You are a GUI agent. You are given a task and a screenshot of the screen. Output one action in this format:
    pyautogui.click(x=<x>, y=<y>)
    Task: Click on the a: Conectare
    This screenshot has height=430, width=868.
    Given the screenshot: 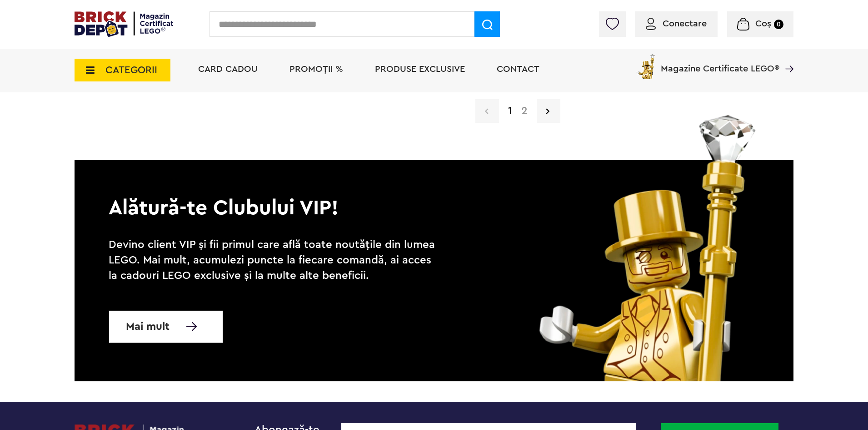 What is the action you would take?
    pyautogui.click(x=676, y=24)
    